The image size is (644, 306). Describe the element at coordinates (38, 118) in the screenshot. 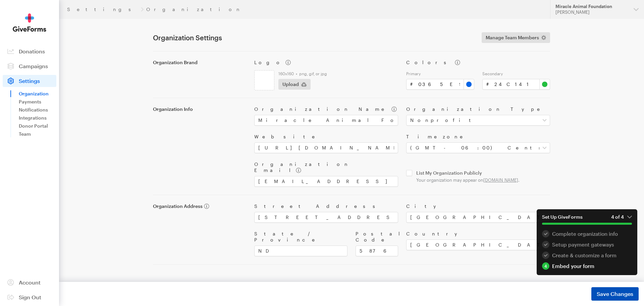

I see `a: Integrations` at that location.